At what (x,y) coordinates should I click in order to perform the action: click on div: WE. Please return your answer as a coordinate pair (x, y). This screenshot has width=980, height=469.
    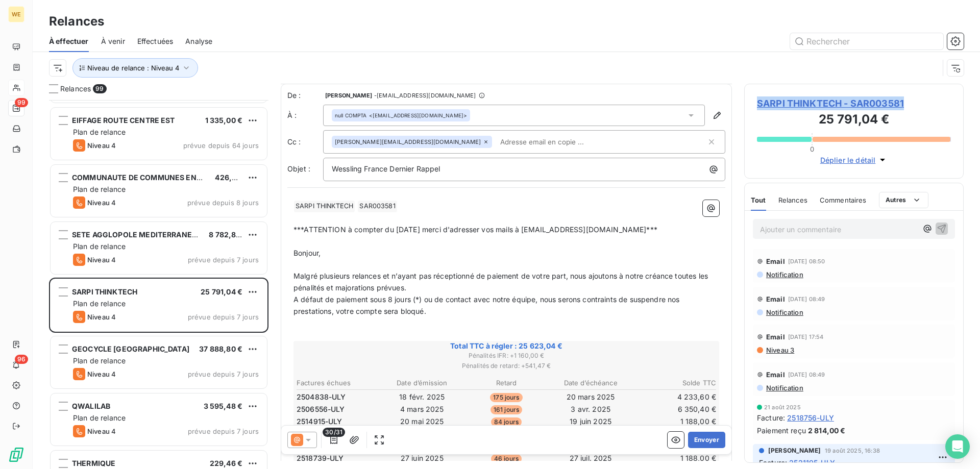
    Looking at the image, I should click on (17, 14).